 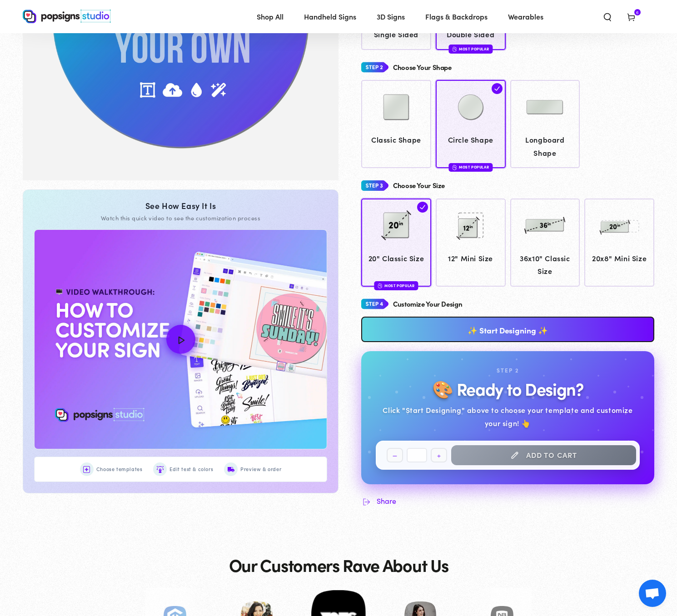 I want to click on a: 36x10 36x10" Classic Size, so click(x=545, y=243).